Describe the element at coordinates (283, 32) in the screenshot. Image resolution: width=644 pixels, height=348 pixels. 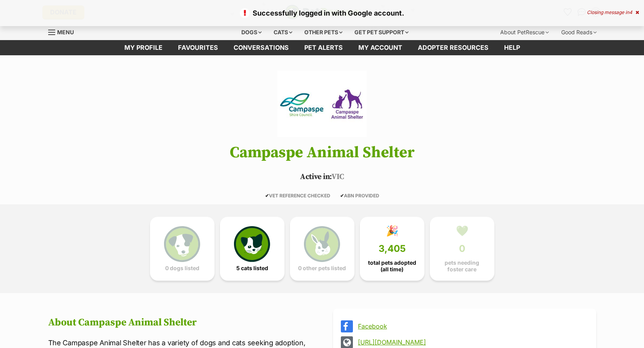
I see `div: Cats` at that location.